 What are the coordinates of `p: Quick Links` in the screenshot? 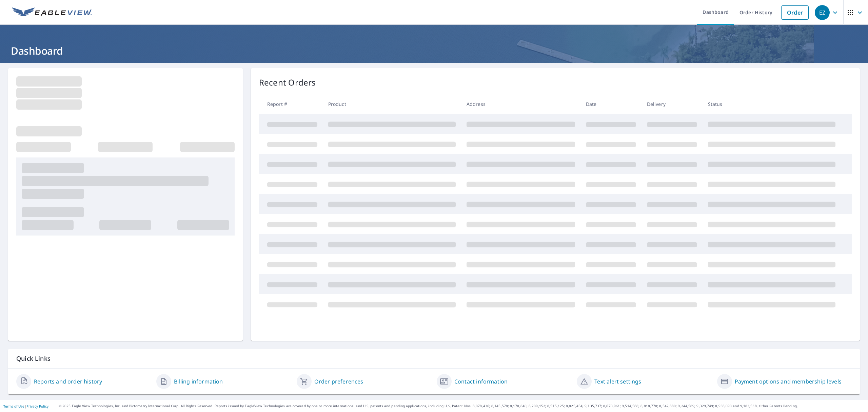 It's located at (434, 358).